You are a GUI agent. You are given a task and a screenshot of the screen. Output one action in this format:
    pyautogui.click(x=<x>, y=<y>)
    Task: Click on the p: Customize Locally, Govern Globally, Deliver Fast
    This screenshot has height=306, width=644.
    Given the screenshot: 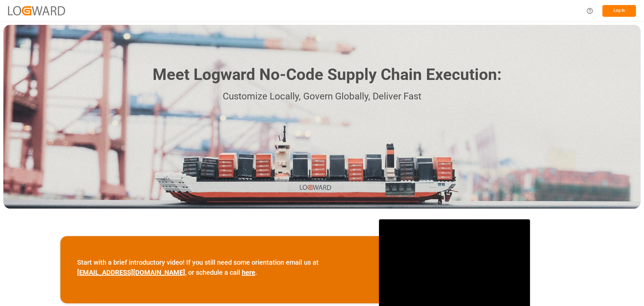 What is the action you would take?
    pyautogui.click(x=322, y=96)
    